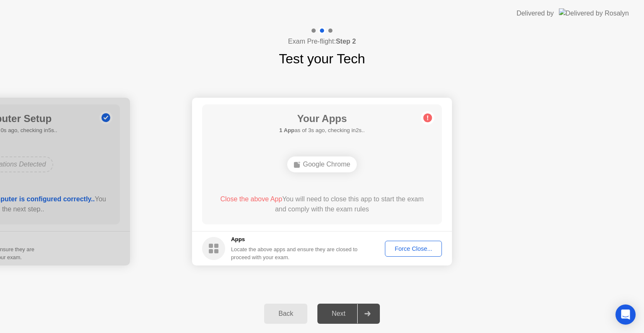  What do you see at coordinates (322, 130) in the screenshot?
I see `h5: as of 3s ago, checking in2s..` at bounding box center [322, 130].